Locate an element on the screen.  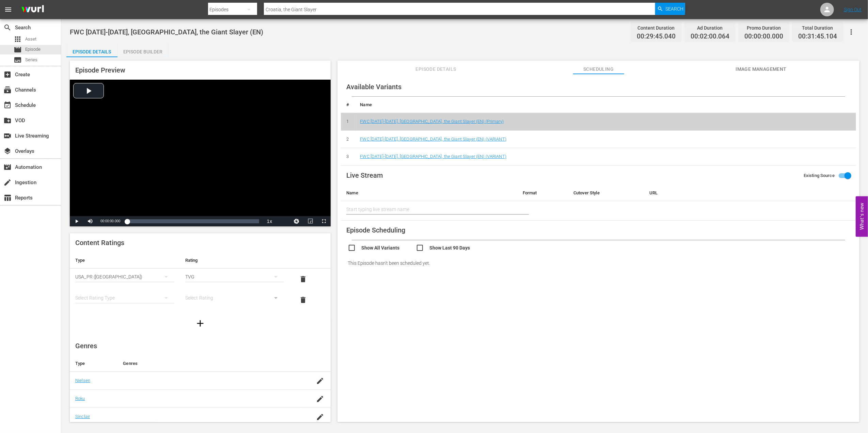
a: Nielsen is located at coordinates (83, 380).